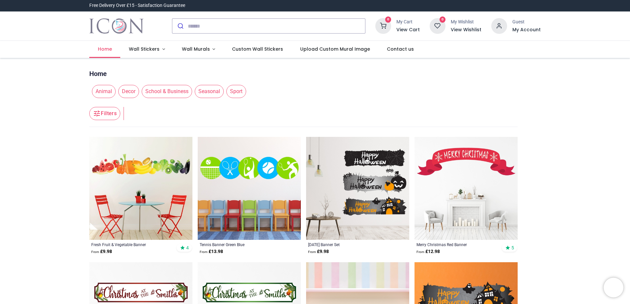  What do you see at coordinates (527, 30) in the screenshot?
I see `a: My Account` at bounding box center [527, 30].